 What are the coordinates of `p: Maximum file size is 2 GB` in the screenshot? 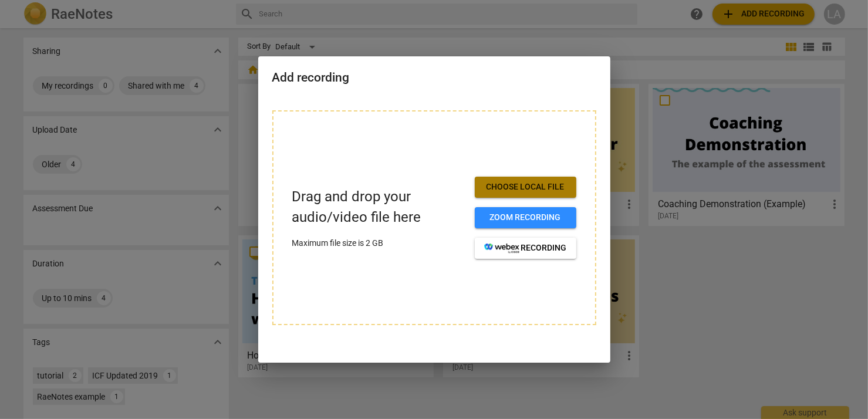 It's located at (379, 243).